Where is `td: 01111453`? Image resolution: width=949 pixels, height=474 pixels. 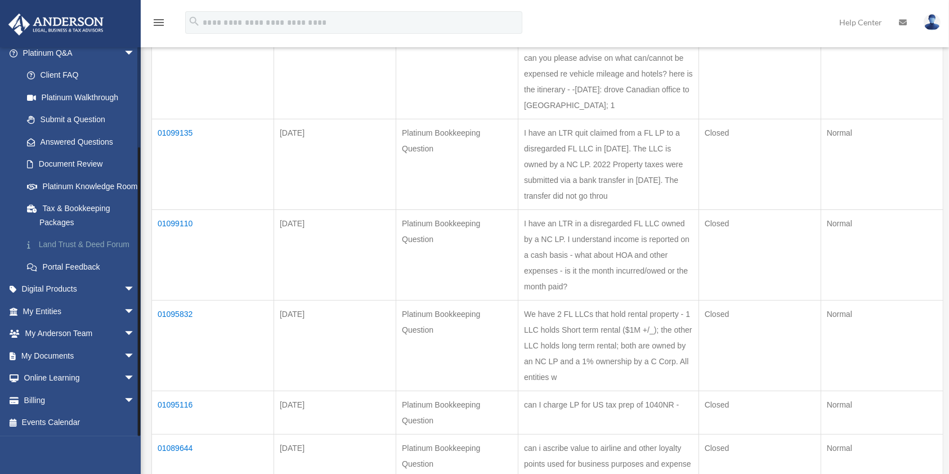 td: 01111453 is located at coordinates (213, 74).